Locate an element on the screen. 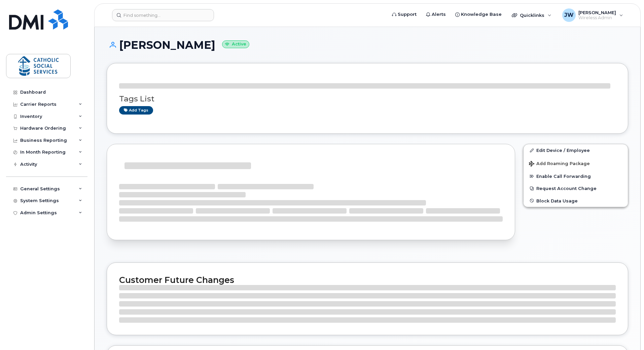 The image size is (644, 350). a: Edit Device / Employee is located at coordinates (576, 150).